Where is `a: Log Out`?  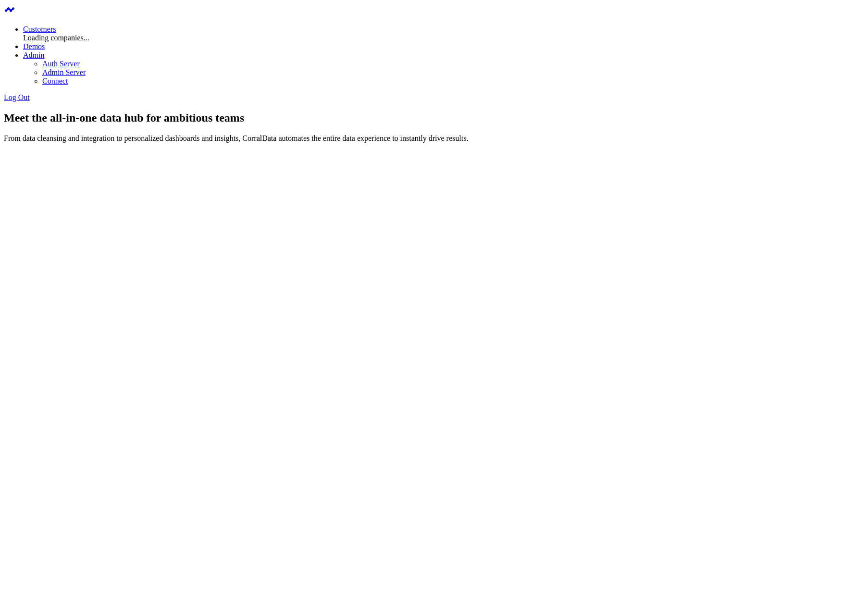
a: Log Out is located at coordinates (17, 97).